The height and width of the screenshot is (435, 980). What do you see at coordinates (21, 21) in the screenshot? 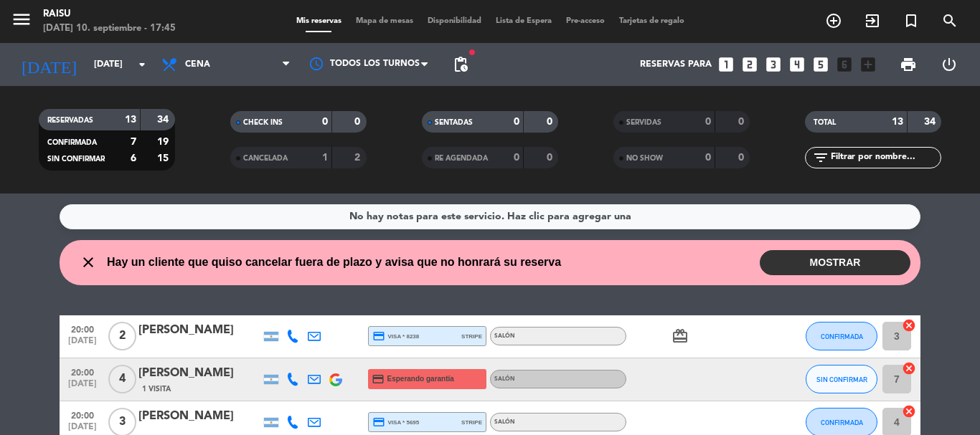
I see `button: menu` at bounding box center [21, 21].